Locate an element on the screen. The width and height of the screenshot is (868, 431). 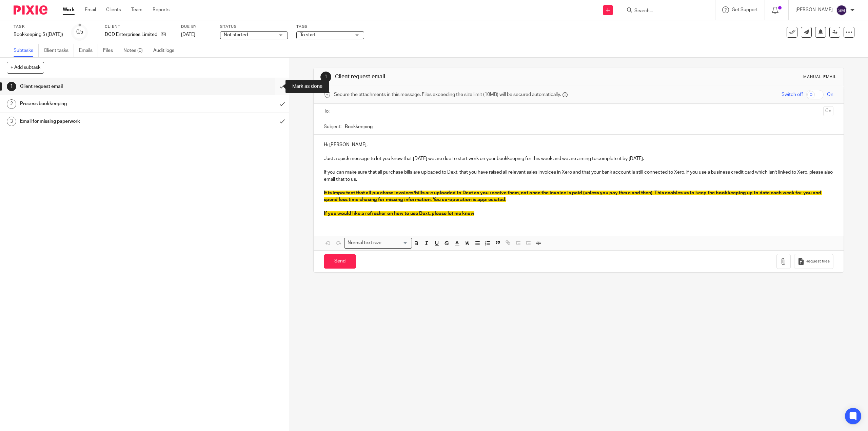
div: 2 is located at coordinates (12, 104).